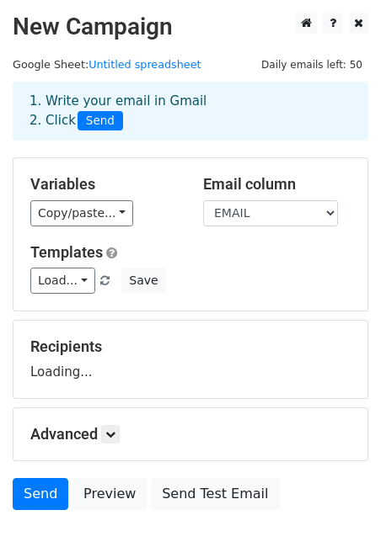 This screenshot has height=547, width=381. What do you see at coordinates (276, 184) in the screenshot?
I see `h5: Email column` at bounding box center [276, 184].